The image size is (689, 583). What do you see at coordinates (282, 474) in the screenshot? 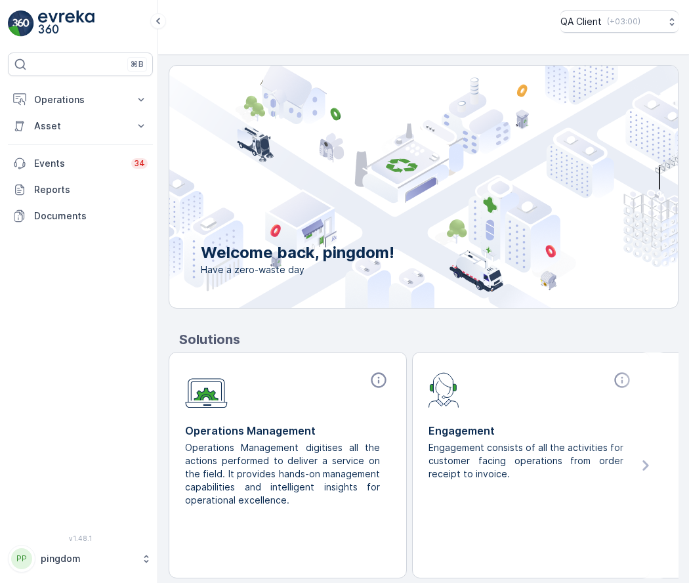
I see `p: Operations Management digitises all the actions performed to deliver a service on the field. It p...` at bounding box center [282, 474].